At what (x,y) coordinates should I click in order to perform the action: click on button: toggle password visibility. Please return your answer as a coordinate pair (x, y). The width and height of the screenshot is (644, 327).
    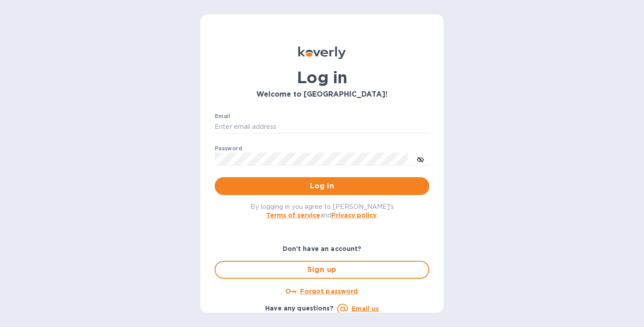
    Looking at the image, I should click on (420, 159).